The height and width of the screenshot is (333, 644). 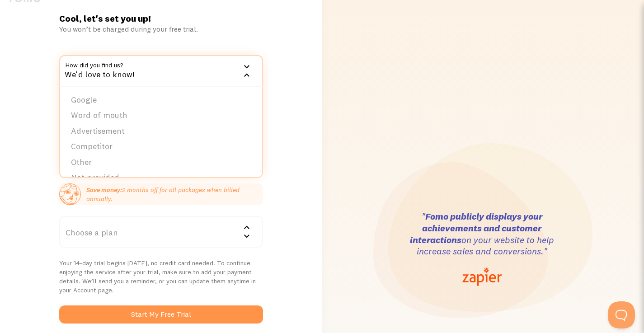 I want to click on div: You won’t be charged during your free trial., so click(x=161, y=29).